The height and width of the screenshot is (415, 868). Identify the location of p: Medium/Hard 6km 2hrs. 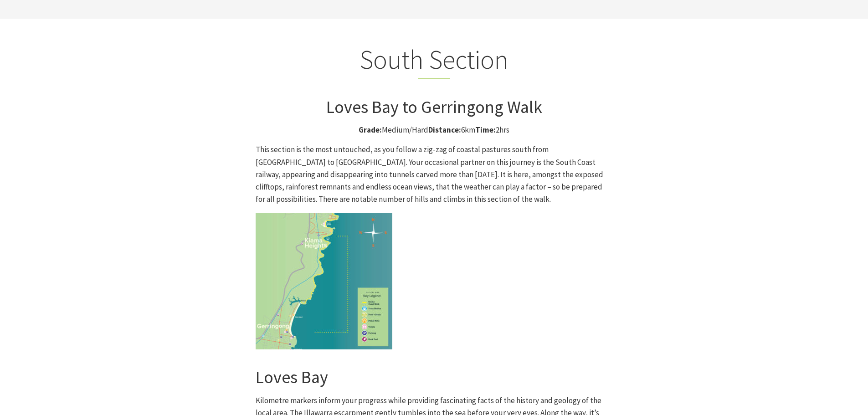
(434, 130).